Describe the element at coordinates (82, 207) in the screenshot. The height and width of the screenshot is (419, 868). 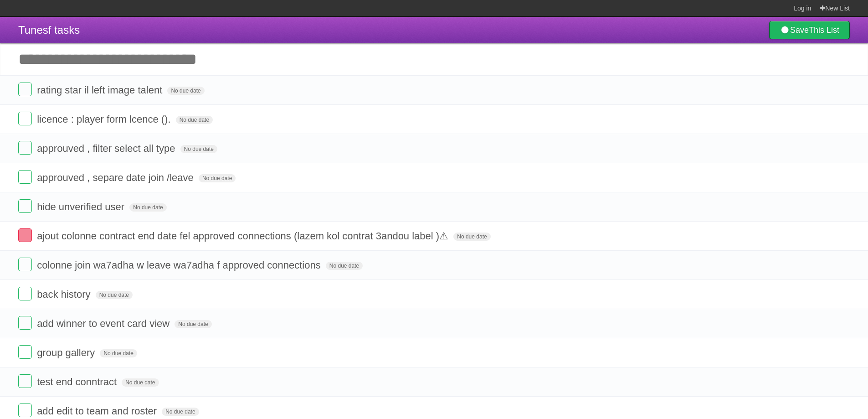
I see `span: hide unverified user` at that location.